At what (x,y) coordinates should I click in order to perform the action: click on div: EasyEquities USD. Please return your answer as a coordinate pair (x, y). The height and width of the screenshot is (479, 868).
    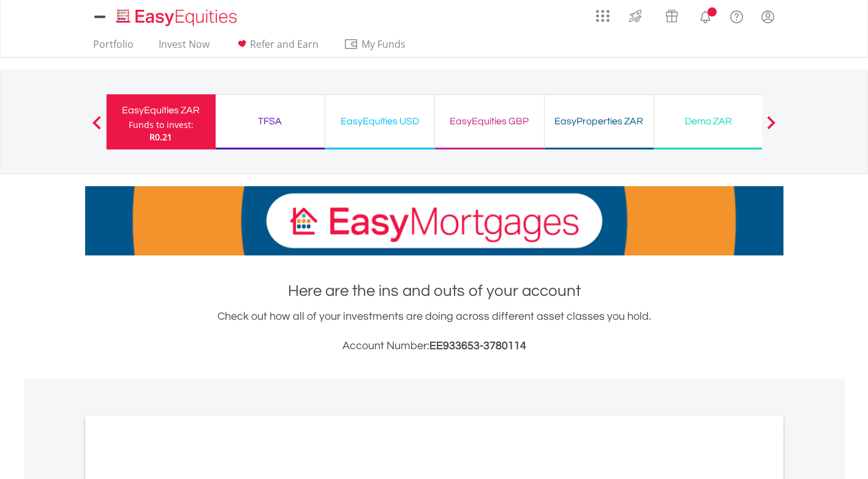
    Looking at the image, I should click on (380, 122).